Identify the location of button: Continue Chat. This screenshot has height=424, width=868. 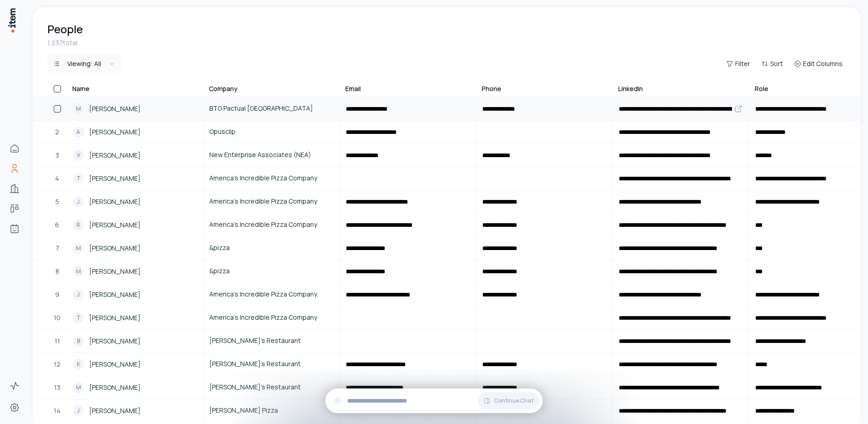
(508, 401).